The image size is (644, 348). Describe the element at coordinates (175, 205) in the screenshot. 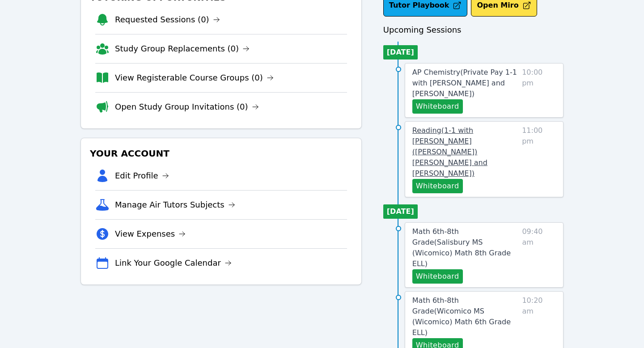

I see `a: Manage Air Tutors Subjects` at that location.